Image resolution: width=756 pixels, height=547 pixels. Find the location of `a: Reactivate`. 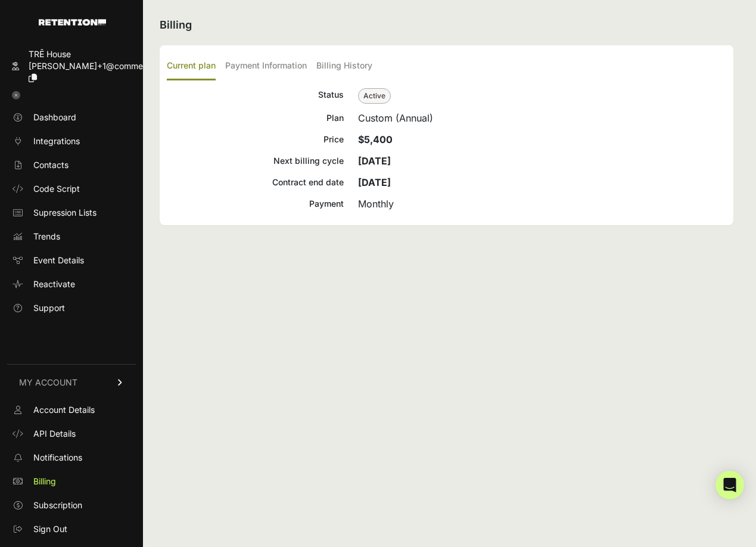

a: Reactivate is located at coordinates (71, 284).